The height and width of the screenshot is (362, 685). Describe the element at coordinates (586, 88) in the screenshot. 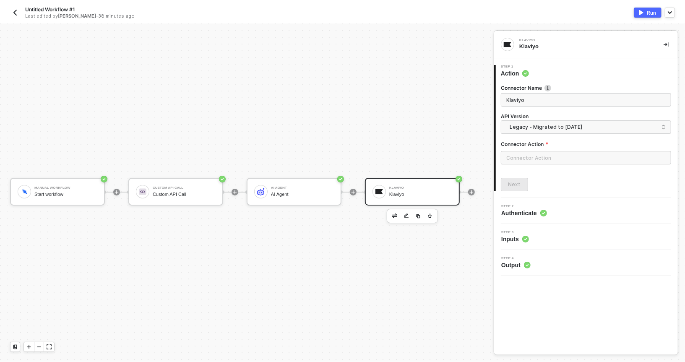

I see `label: Connector Name` at that location.